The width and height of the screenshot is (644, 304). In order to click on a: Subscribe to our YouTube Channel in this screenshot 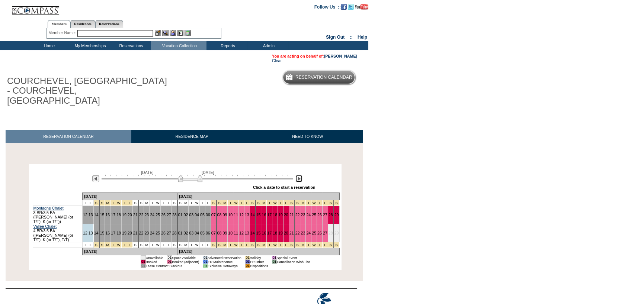, I will do `click(362, 6)`.